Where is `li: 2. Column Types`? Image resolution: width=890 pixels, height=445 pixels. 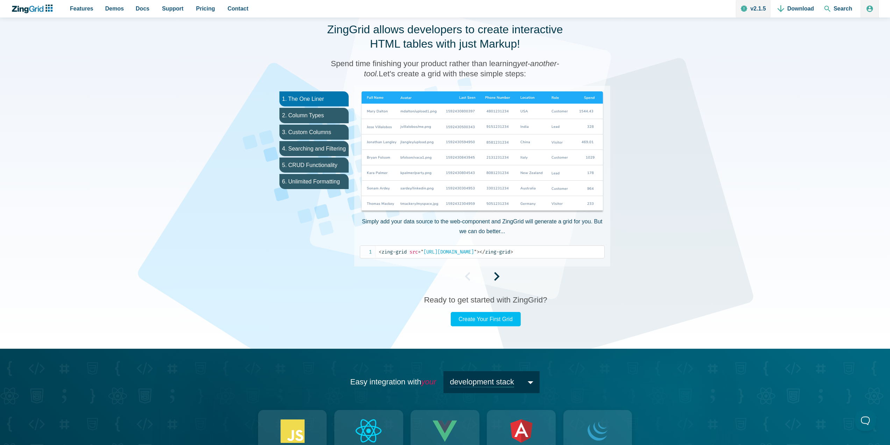
li: 2. Column Types is located at coordinates (314, 115).